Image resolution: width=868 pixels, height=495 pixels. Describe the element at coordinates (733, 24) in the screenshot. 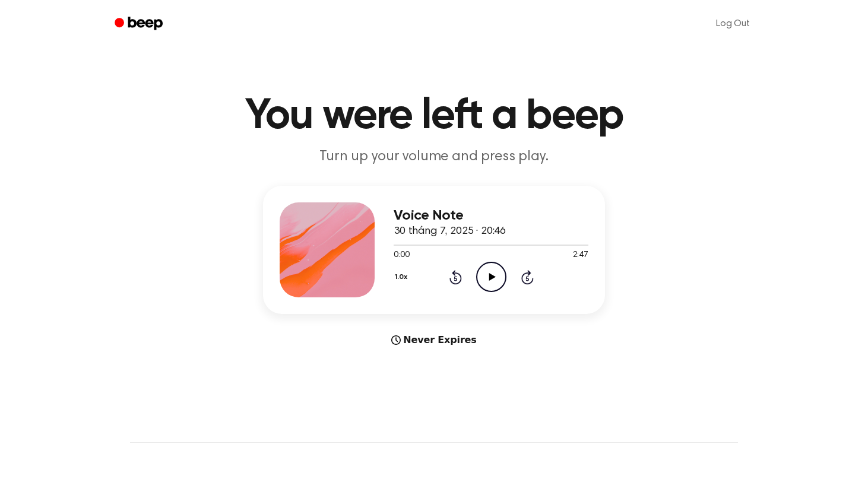

I see `a: Log Out` at that location.